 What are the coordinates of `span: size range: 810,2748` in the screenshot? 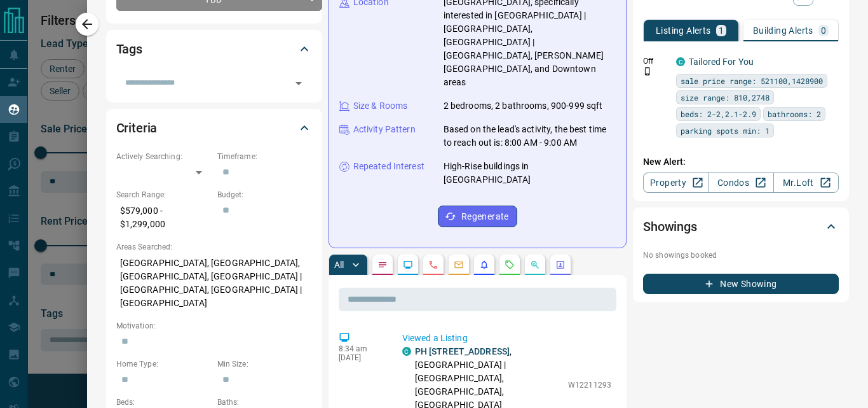 It's located at (725, 97).